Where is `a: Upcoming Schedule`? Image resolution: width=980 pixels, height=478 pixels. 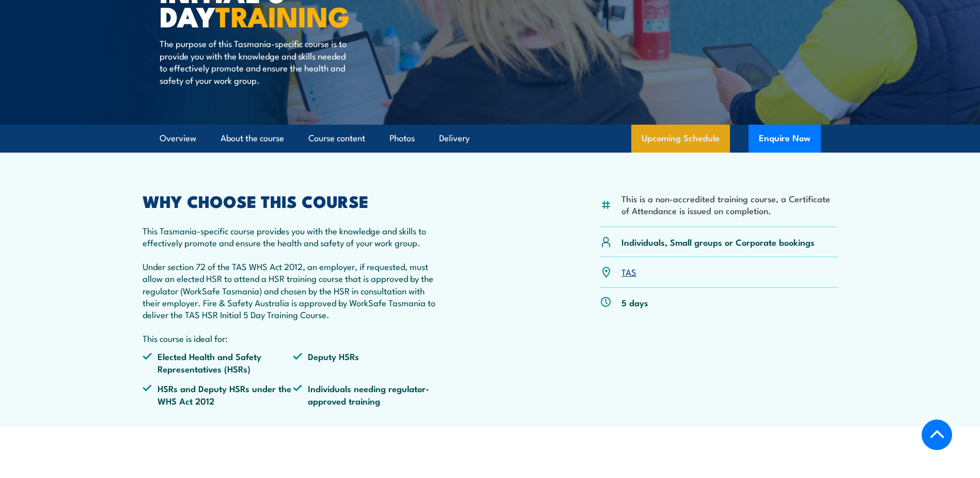 a: Upcoming Schedule is located at coordinates (680, 139).